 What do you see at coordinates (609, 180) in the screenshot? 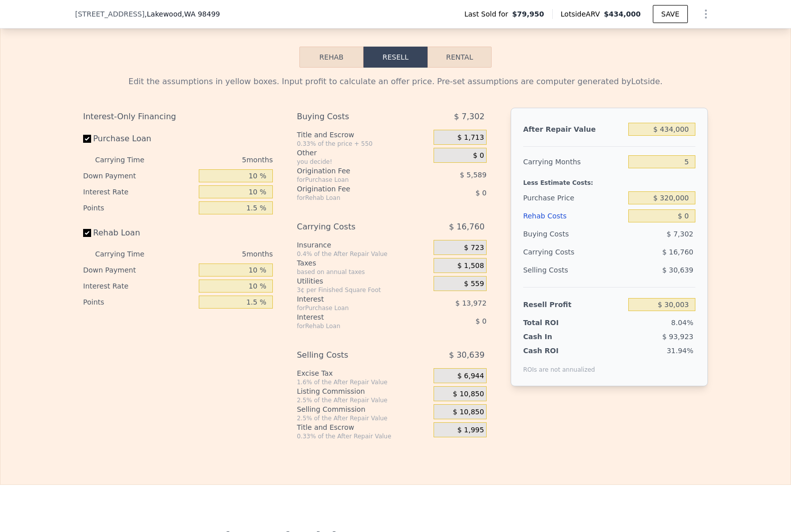
I see `div: Less Estimate Costs:` at bounding box center [609, 180].